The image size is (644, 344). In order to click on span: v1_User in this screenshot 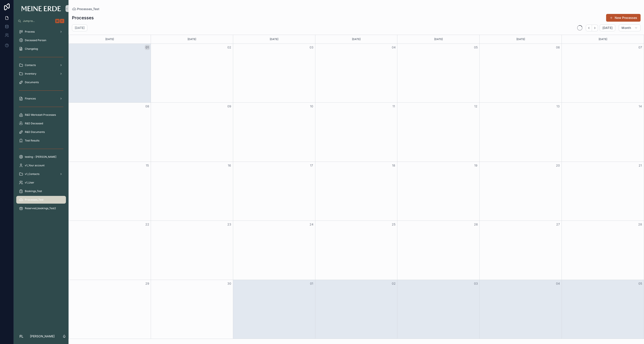, I will do `click(30, 183)`.